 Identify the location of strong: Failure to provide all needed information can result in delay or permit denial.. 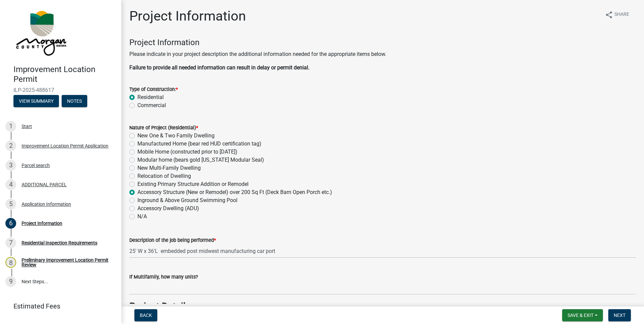
(219, 67).